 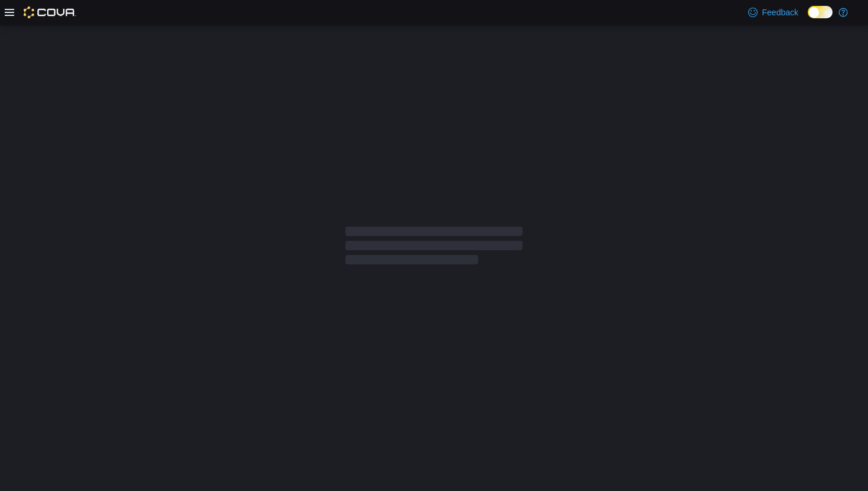 What do you see at coordinates (780, 12) in the screenshot?
I see `span: Feedback` at bounding box center [780, 12].